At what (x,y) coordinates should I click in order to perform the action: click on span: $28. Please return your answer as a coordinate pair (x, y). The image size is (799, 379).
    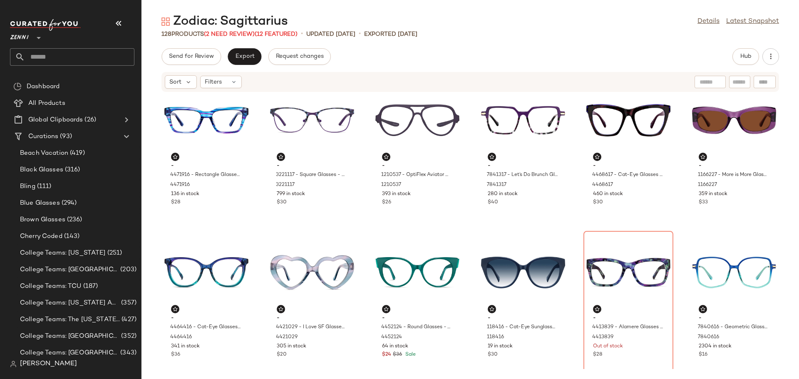
    Looking at the image, I should click on (176, 203).